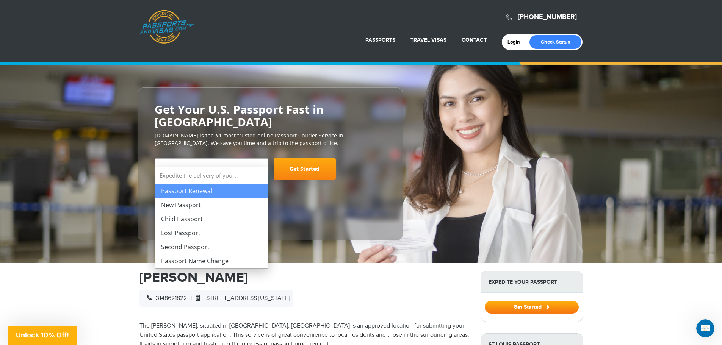 This screenshot has width=722, height=345. I want to click on span: 3148621822, so click(165, 298).